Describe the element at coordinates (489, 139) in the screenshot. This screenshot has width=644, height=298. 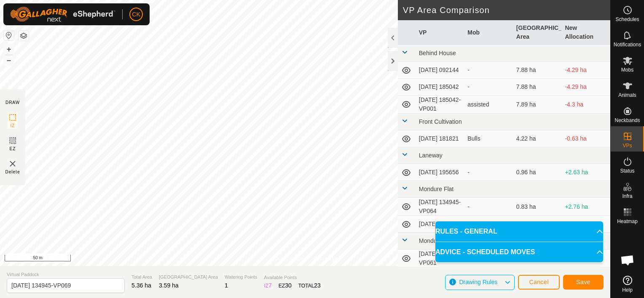
I see `div: Bulls` at that location.